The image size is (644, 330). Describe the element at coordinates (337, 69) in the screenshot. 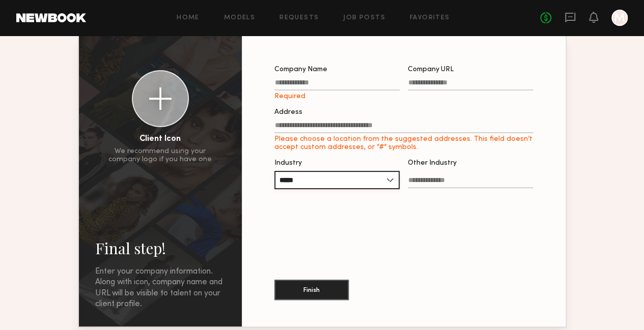

I see `div: Company Name` at that location.